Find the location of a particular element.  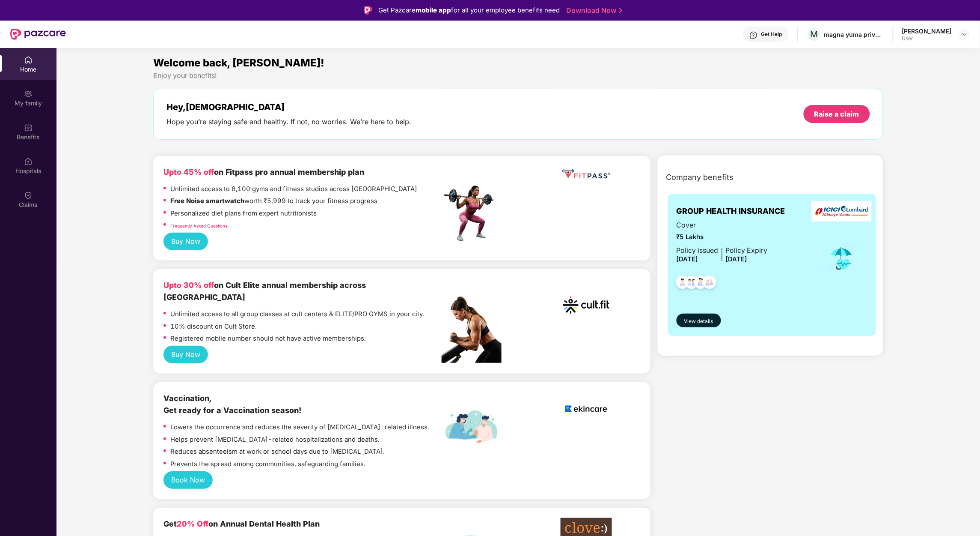

img: Stroke is located at coordinates (620, 10).